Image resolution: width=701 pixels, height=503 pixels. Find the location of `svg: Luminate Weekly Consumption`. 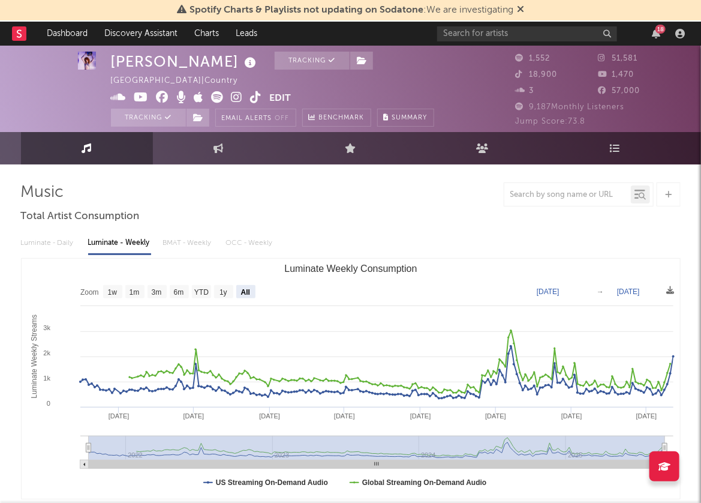

svg: Luminate Weekly Consumption is located at coordinates (350, 379).